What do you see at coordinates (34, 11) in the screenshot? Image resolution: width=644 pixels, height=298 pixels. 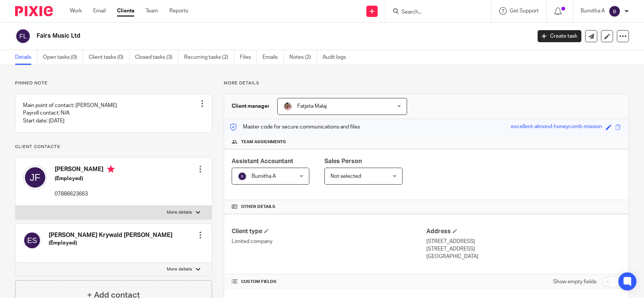 I see `img: Pixie` at bounding box center [34, 11].